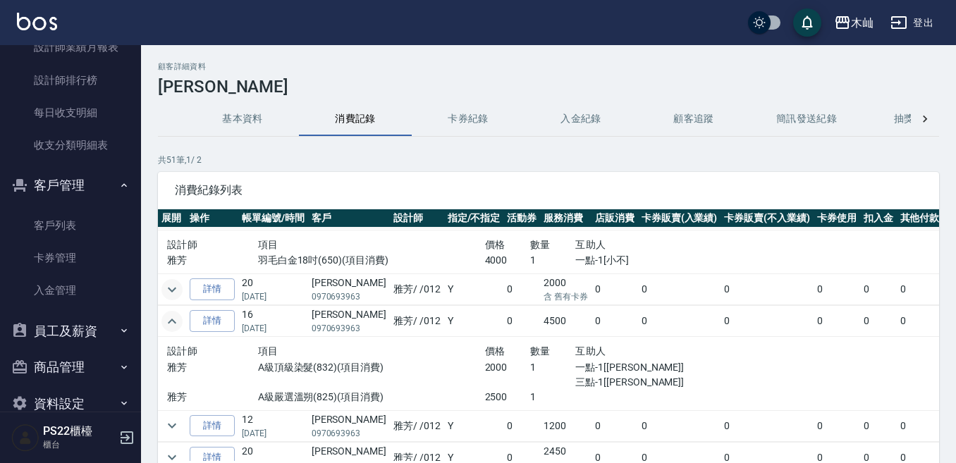 The image size is (956, 463). Describe the element at coordinates (25, 438) in the screenshot. I see `img: Person` at that location.